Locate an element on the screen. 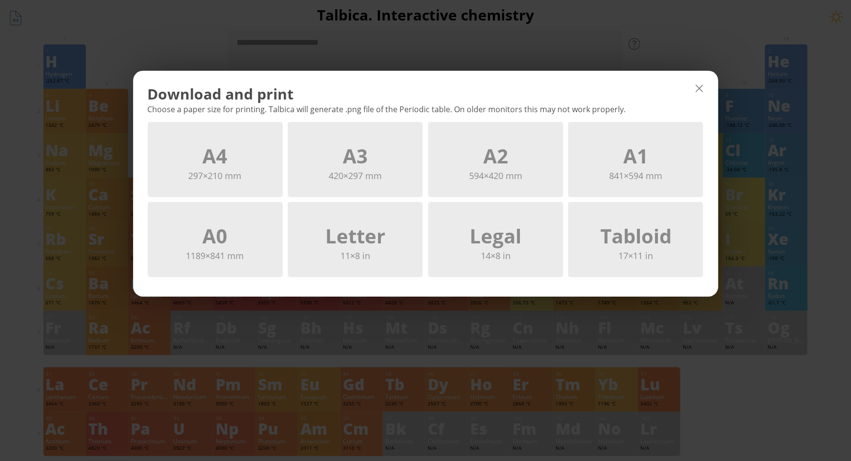 Image resolution: width=851 pixels, height=461 pixels. div: A4 is located at coordinates (215, 156).